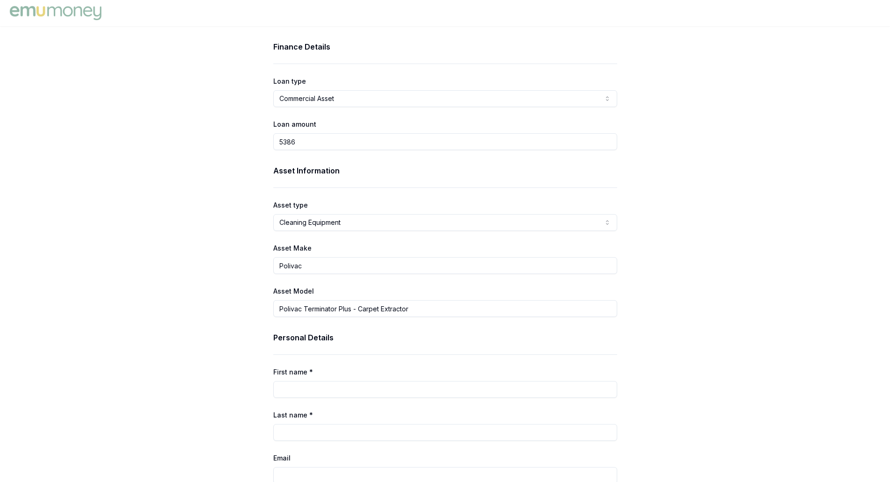 The height and width of the screenshot is (482, 890). Describe the element at coordinates (445, 337) in the screenshot. I see `h3: Personal Details` at that location.